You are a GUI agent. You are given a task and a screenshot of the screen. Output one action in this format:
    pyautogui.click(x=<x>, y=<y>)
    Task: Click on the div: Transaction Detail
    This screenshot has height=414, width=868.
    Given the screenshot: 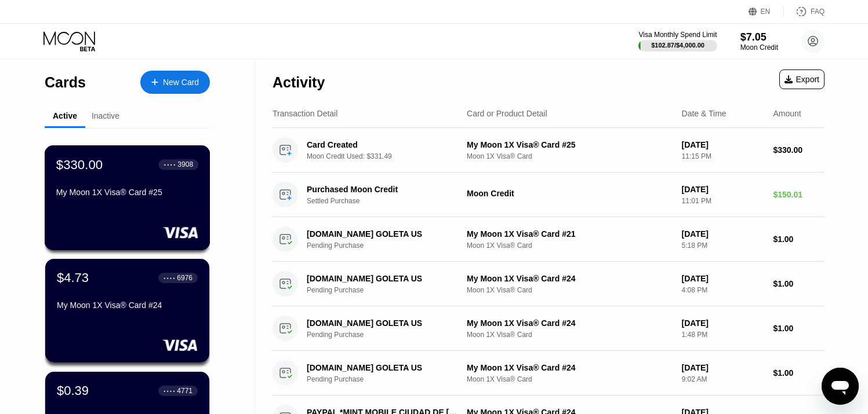 What is the action you would take?
    pyautogui.click(x=305, y=114)
    